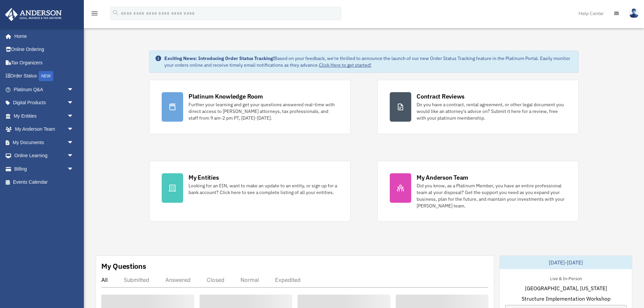 The height and width of the screenshot is (308, 644). What do you see at coordinates (264, 189) in the screenshot?
I see `div: Looking for an EIN, want to make an update to an entity, or sign up for a bank account? Click her...` at bounding box center [264, 189].